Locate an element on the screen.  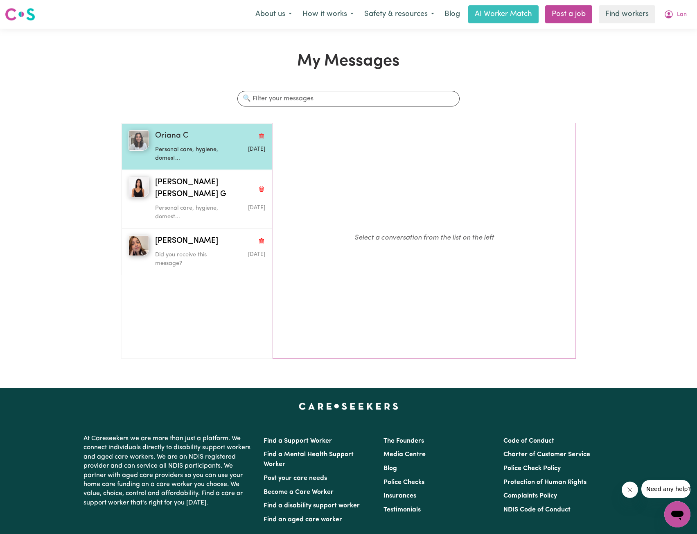
a: Careseekers home page is located at coordinates (348, 406).